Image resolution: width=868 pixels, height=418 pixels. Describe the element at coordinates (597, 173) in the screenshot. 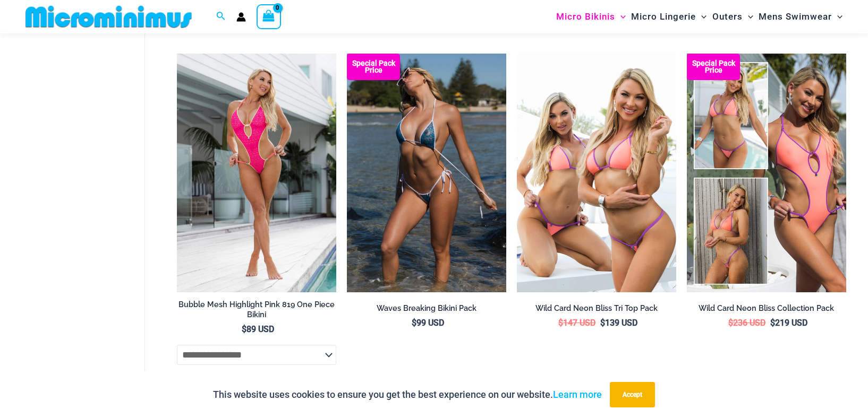

I see `a: Wild Card Neon Bliss Tri Top PackWild Card Neon Bliss Tri Top Pack BWild Card Neon Bliss Tri Top ...` at that location.